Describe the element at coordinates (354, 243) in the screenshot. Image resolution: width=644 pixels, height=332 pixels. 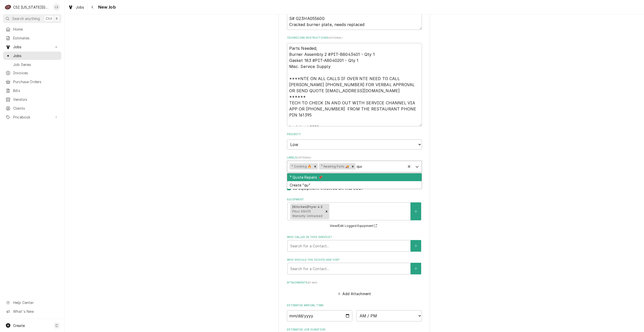
I see `div: Who called in this service?` at that location.